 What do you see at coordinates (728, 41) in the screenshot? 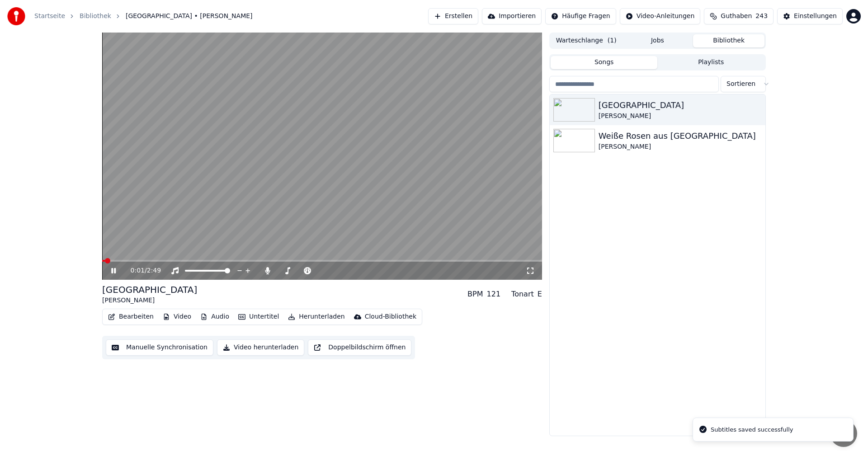
I see `button: Bibliothek` at bounding box center [728, 41].